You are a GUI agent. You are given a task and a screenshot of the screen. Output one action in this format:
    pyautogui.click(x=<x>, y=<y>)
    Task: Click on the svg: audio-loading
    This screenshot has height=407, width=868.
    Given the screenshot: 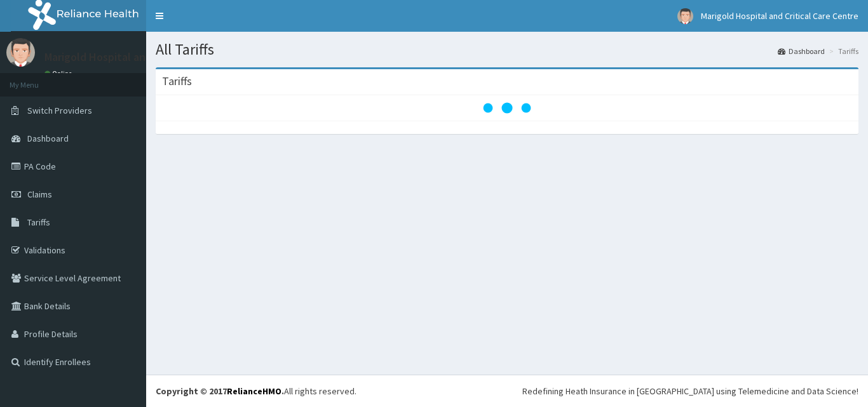 What is the action you would take?
    pyautogui.click(x=507, y=108)
    